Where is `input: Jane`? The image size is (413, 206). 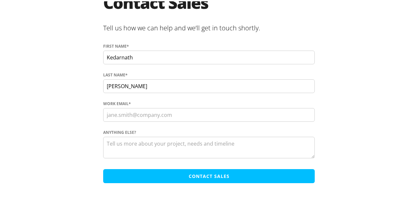 input: Jane is located at coordinates (209, 56).